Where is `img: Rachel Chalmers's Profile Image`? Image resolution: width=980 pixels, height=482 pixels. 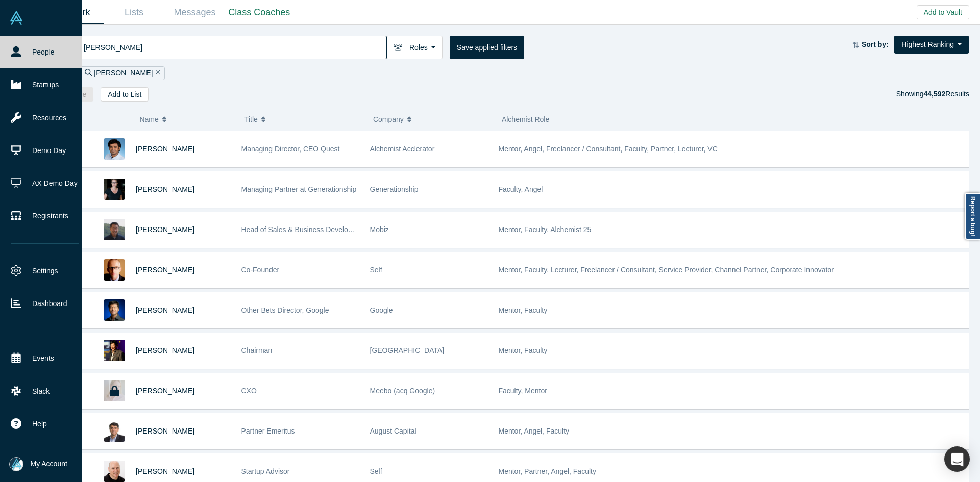 img: Rachel Chalmers's Profile Image is located at coordinates (114, 189).